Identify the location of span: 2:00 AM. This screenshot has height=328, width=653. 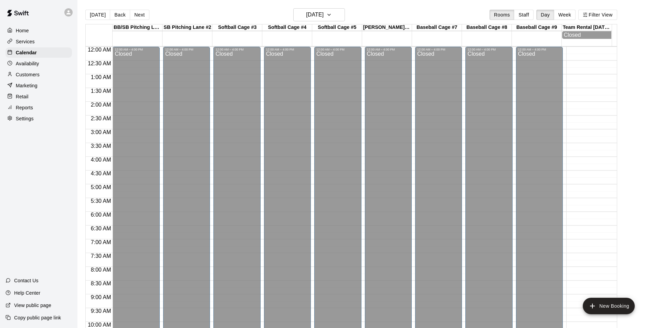
(101, 105).